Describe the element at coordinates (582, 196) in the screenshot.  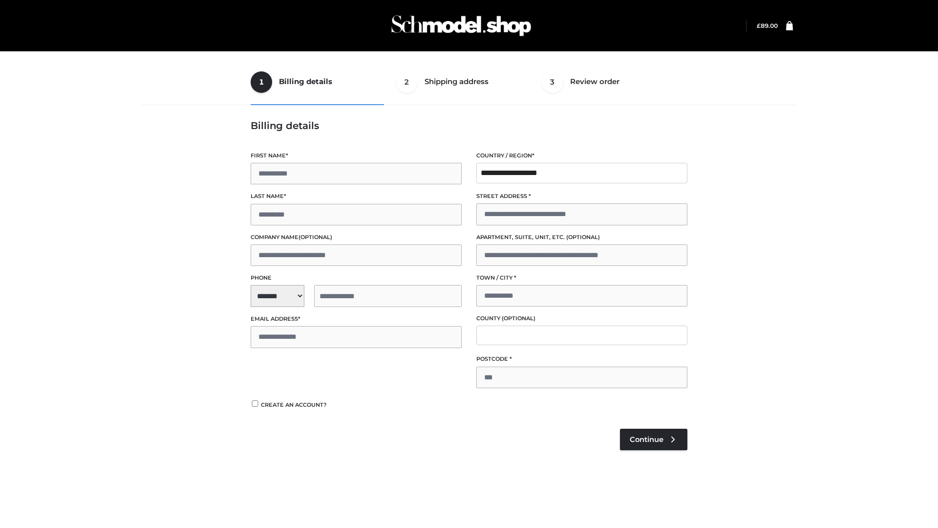
I see `label: Street address` at that location.